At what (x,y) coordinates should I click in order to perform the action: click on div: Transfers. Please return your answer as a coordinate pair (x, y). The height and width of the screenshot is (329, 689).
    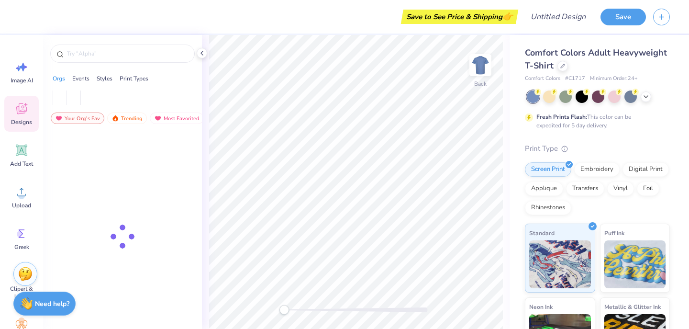
    Looking at the image, I should click on (585, 188).